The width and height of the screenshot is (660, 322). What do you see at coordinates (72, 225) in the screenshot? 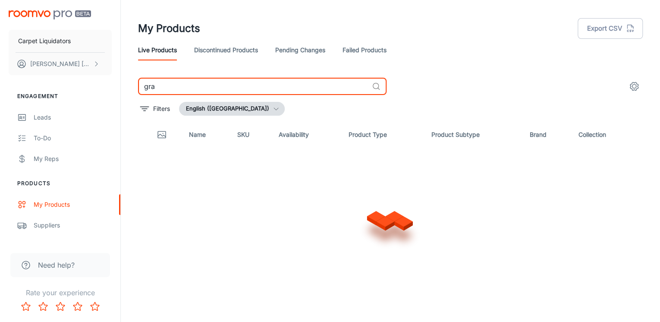
I see `div: Suppliers` at bounding box center [72, 225].